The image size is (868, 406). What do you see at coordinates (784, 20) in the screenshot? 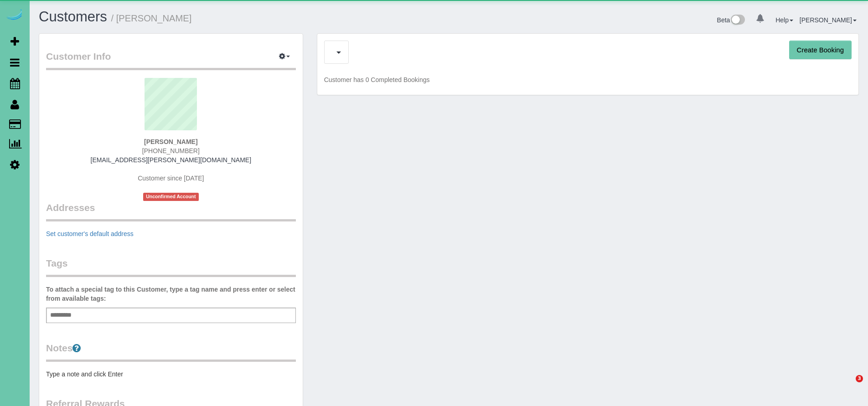
I see `a: Help` at bounding box center [784, 20].